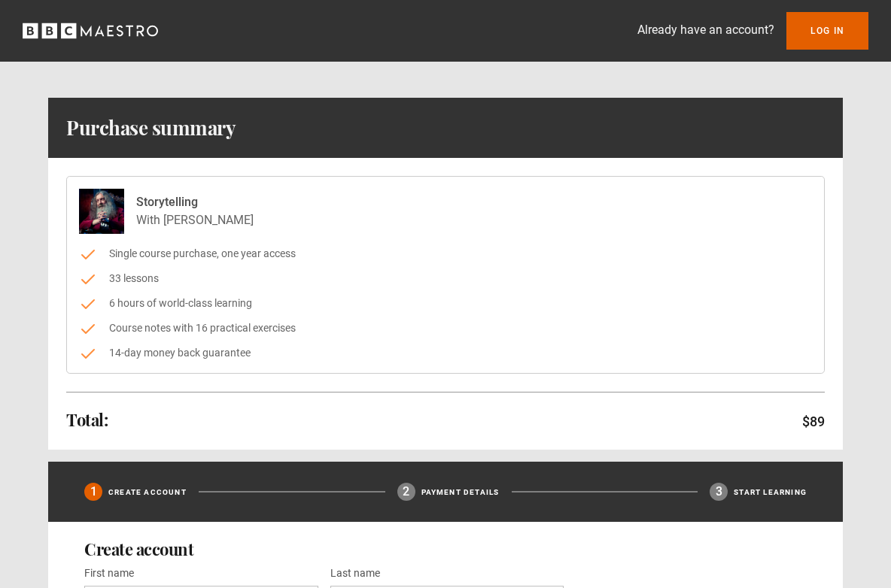 The width and height of the screenshot is (891, 588). I want to click on li: 14-day money back guarantee, so click(446, 353).